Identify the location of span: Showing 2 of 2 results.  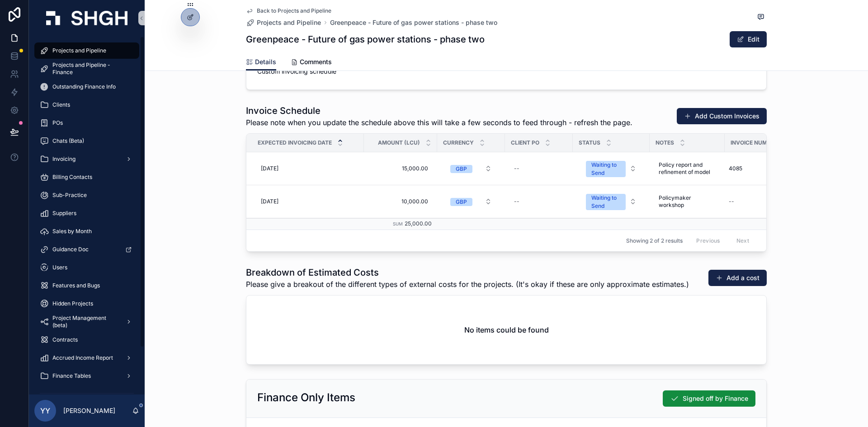
(654, 241).